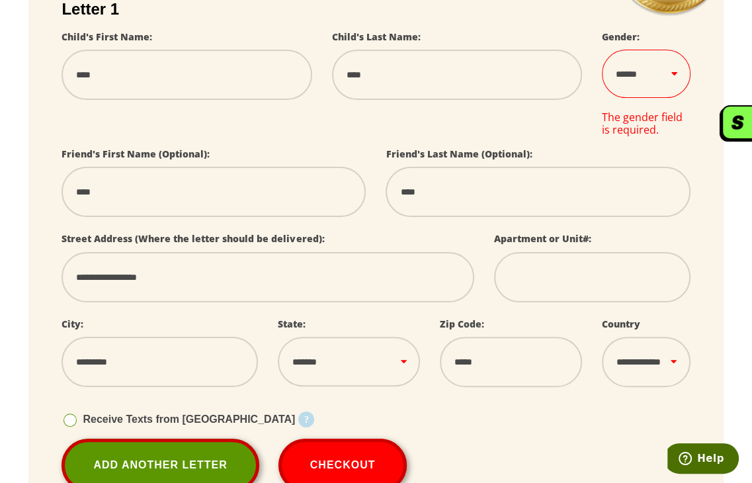 The image size is (752, 483). Describe the element at coordinates (376, 36) in the screenshot. I see `label: Child's Last Name:` at that location.